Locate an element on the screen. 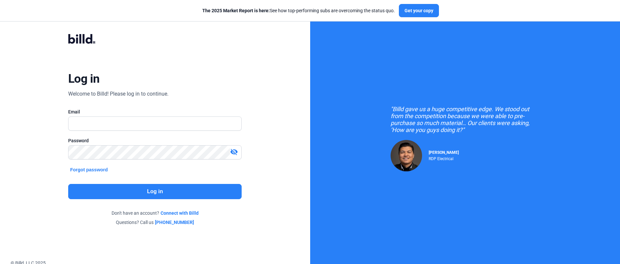 Image resolution: width=620 pixels, height=264 pixels. button: Get your copy is located at coordinates (419, 11).